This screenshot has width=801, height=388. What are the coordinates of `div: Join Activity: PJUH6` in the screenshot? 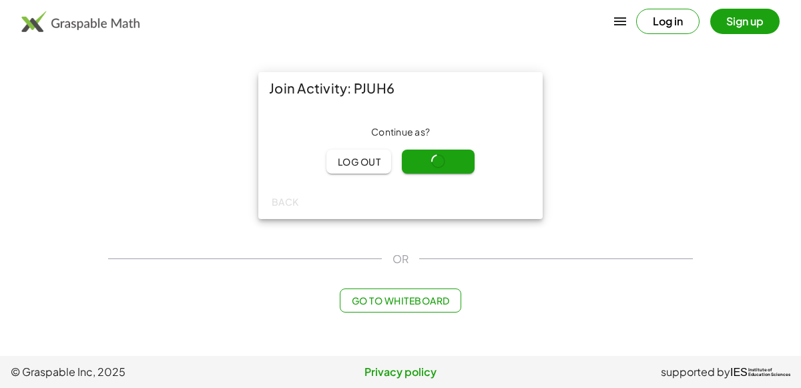 It's located at (401, 88).